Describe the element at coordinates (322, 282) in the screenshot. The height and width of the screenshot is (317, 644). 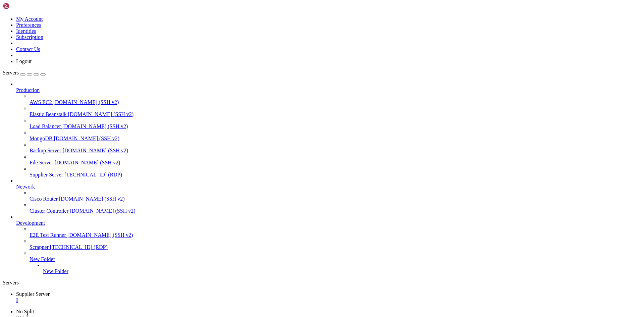
I see `div: Servers` at that location.